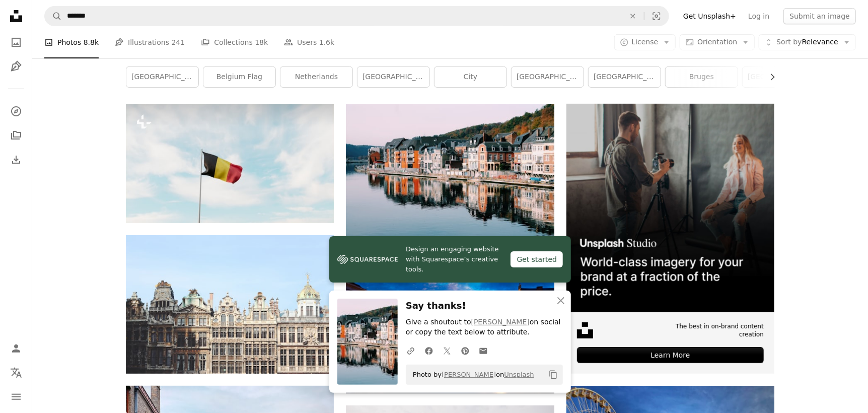 Image resolution: width=868 pixels, height=413 pixels. Describe the element at coordinates (357, 16) in the screenshot. I see `form: Find visuals sitewide` at that location.